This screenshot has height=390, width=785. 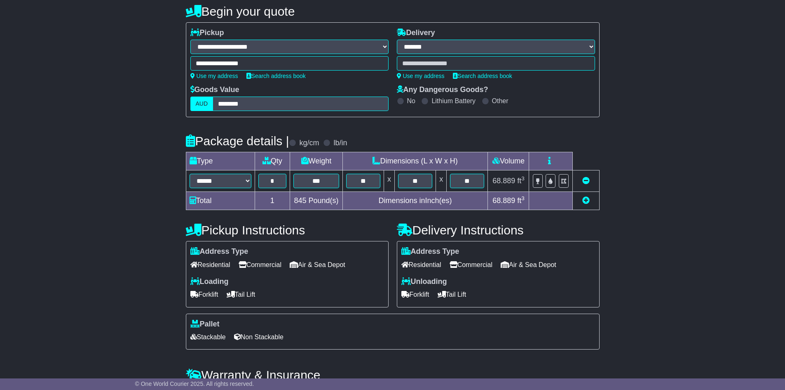 I want to click on td: Qty, so click(x=273, y=161).